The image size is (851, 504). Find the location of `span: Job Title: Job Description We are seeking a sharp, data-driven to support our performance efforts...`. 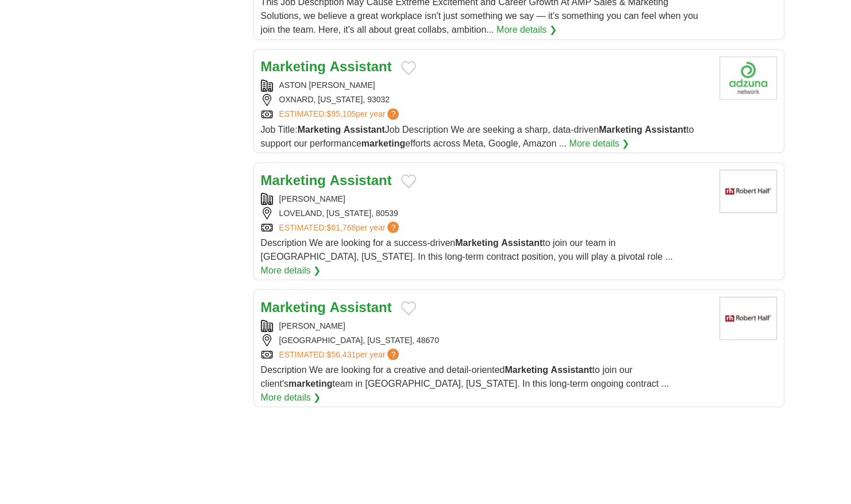

span: Job Title: Job Description We are seeking a sharp, data-driven to support our performance efforts... is located at coordinates (478, 135).